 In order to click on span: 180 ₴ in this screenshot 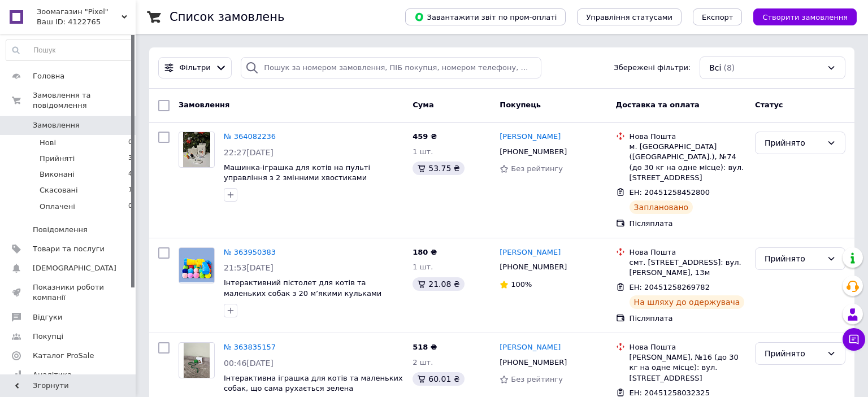, I will do `click(424, 252)`.